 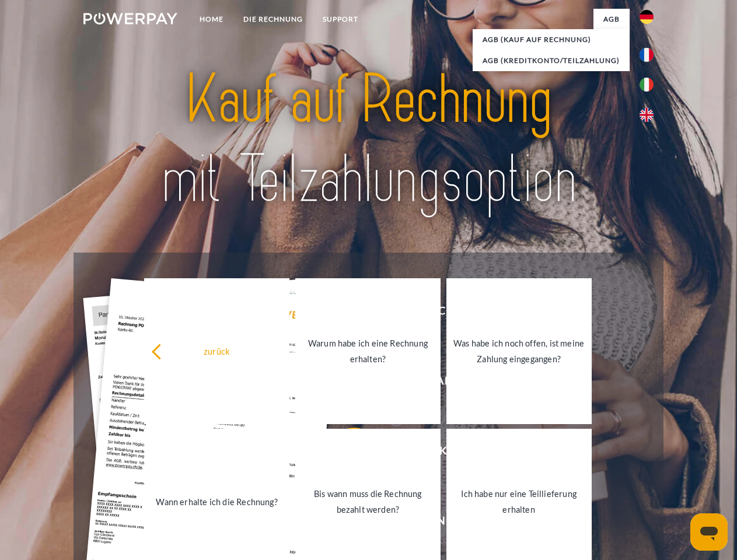 What do you see at coordinates (646, 84) in the screenshot?
I see `img: it` at bounding box center [646, 84].